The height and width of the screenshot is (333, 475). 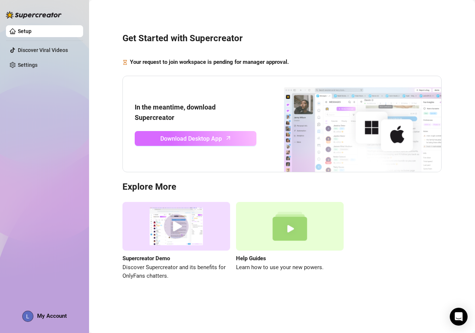 What do you see at coordinates (52, 316) in the screenshot?
I see `span: My Account` at bounding box center [52, 316].